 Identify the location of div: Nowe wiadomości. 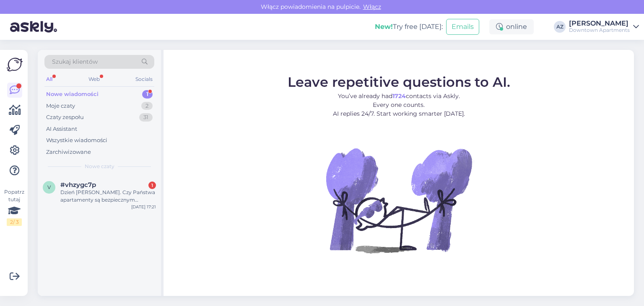
(72, 94).